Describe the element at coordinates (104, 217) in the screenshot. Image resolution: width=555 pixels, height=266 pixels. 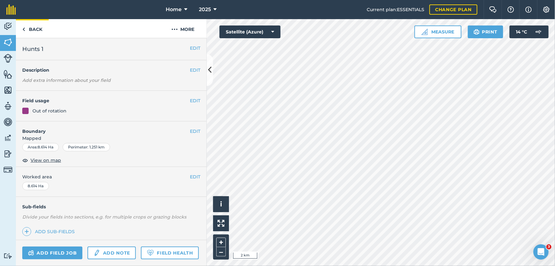
I see `em: Divide your fields into sections, e.g. for multiple crops or grazing blocks` at that location.